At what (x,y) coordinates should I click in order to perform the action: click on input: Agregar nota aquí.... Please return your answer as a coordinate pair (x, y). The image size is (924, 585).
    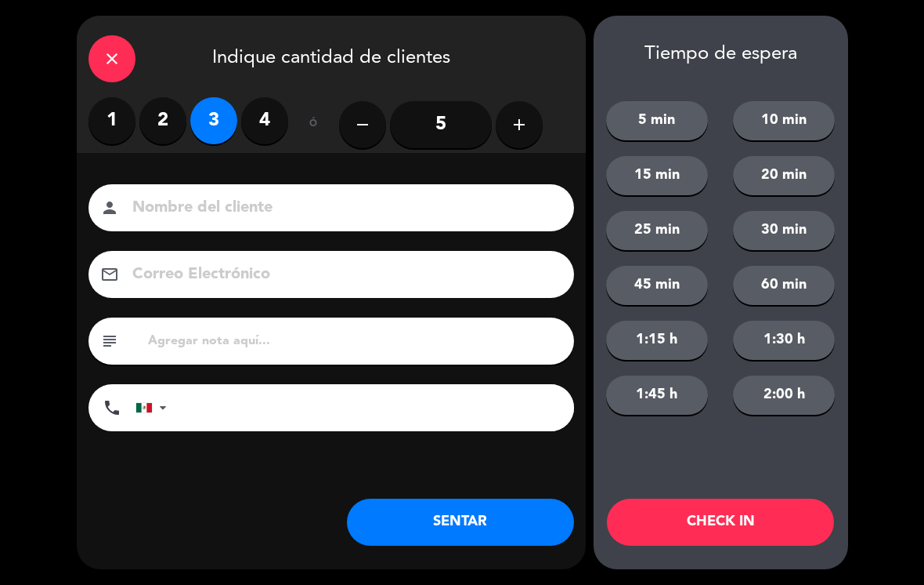
    Looking at the image, I should click on (354, 340).